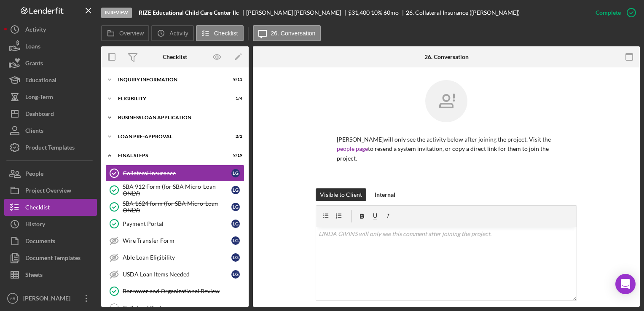  What do you see at coordinates (235, 156) in the screenshot?
I see `div: 9 / 19` at bounding box center [235, 156].